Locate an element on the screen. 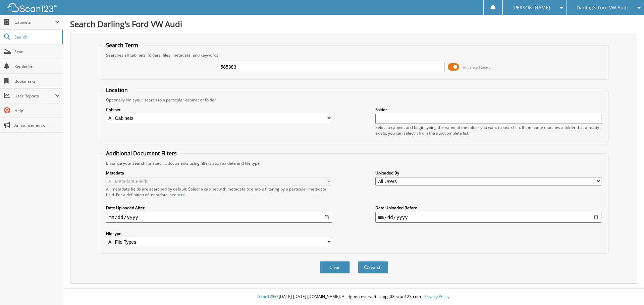 The image size is (644, 305). label: Folder is located at coordinates (488, 110).